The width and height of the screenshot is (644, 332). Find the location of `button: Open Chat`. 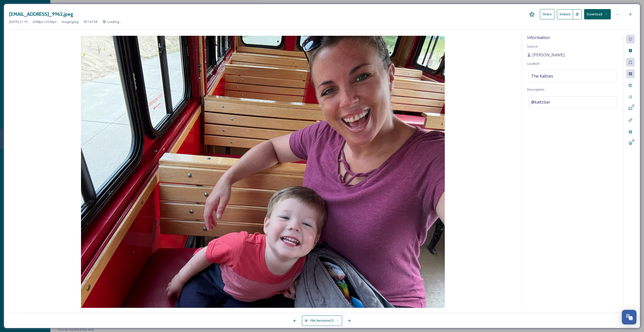

button: Open Chat is located at coordinates (629, 317).